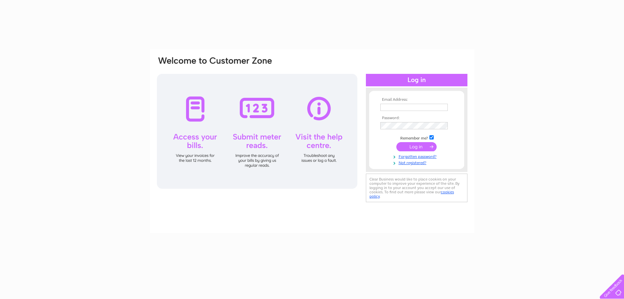  What do you see at coordinates (417, 156) in the screenshot?
I see `a: Forgotten password?` at bounding box center [417, 156].